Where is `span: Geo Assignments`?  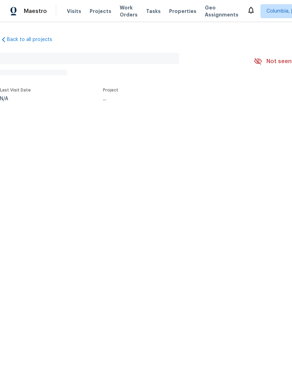 span: Geo Assignments is located at coordinates (222, 11).